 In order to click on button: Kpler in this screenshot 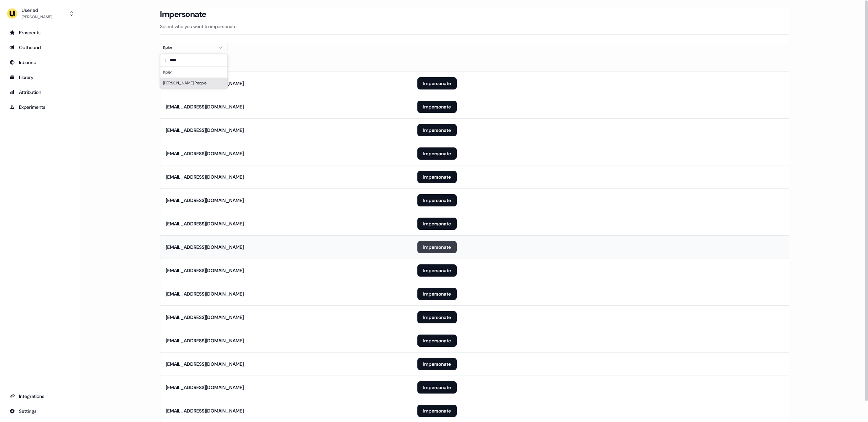, I will do `click(194, 48)`.